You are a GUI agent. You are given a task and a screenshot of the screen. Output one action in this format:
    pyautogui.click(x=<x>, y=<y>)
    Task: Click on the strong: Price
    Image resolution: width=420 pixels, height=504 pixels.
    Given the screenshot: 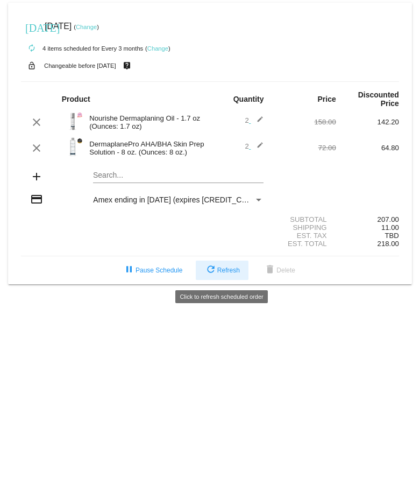 What is the action you would take?
    pyautogui.click(x=327, y=99)
    